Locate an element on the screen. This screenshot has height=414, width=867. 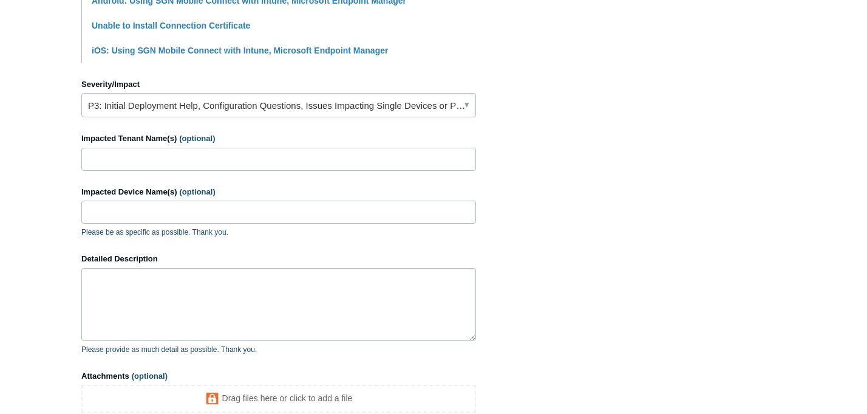
a: iOS: Using SGN Mobile Connect with Intune, Microsoft Endpoint Manager is located at coordinates (240, 50).